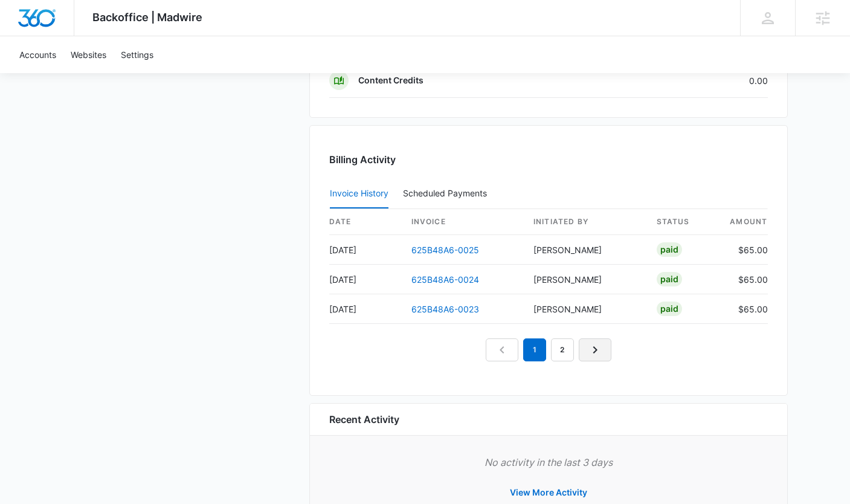 Image resolution: width=850 pixels, height=504 pixels. Describe the element at coordinates (704, 80) in the screenshot. I see `td: 0.00` at that location.